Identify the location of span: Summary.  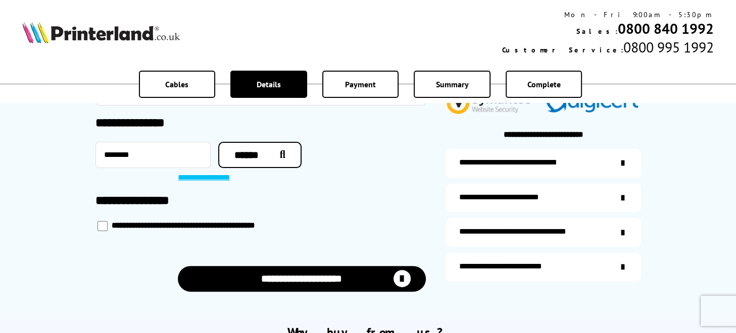
(452, 84).